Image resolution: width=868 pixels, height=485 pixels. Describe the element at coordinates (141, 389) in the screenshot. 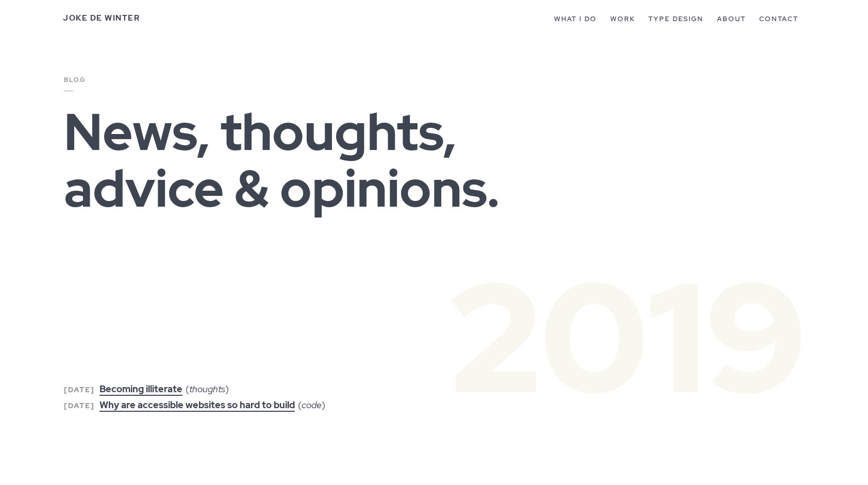

I see `a: Becoming illiterate` at that location.